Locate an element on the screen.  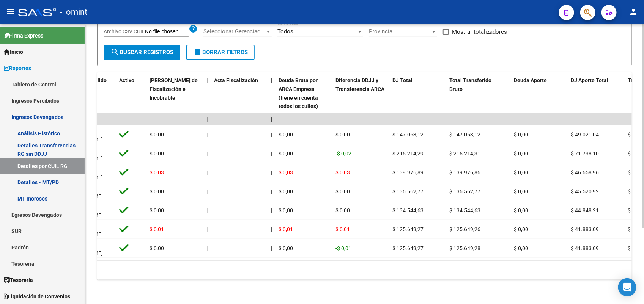
span: Inicio is located at coordinates (13, 52).